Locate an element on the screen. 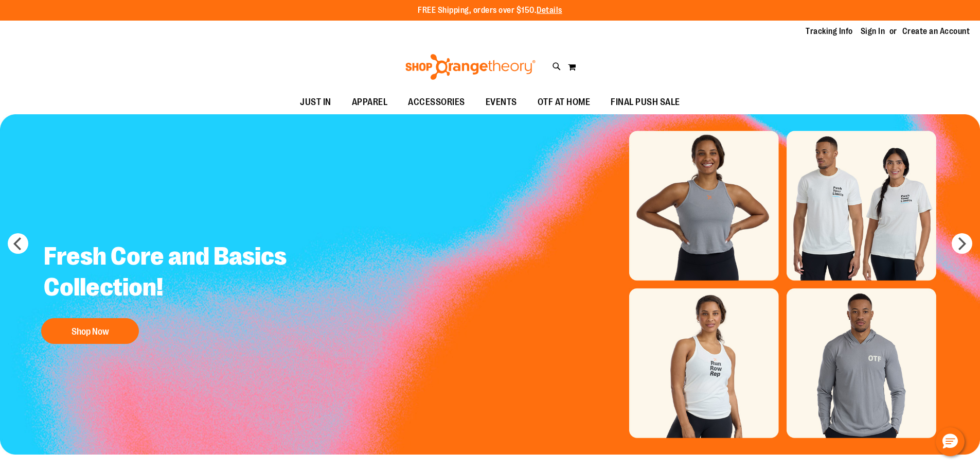 The image size is (980, 469). a: Sign In is located at coordinates (873, 31).